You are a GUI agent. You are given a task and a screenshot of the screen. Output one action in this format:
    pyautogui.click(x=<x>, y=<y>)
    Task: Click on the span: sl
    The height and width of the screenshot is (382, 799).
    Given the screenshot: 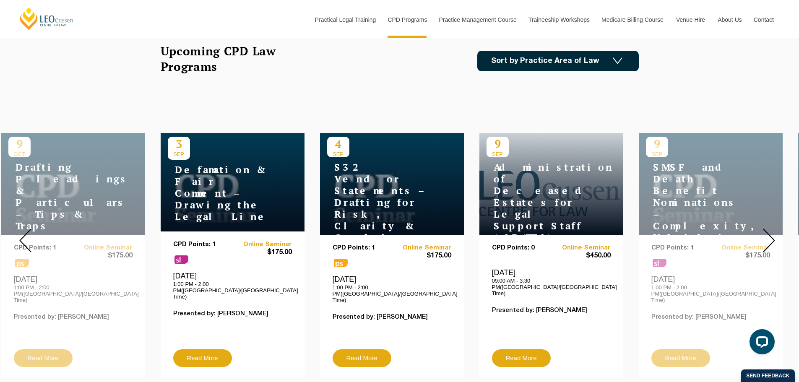 What is the action you would take?
    pyautogui.click(x=181, y=260)
    